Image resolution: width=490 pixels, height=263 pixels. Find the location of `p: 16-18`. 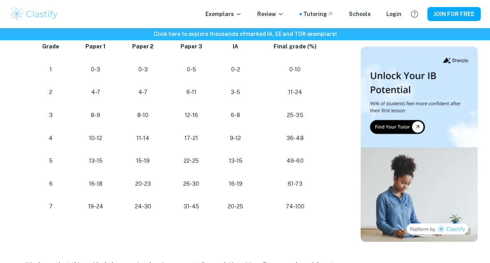

p: 16-18 is located at coordinates (95, 184).